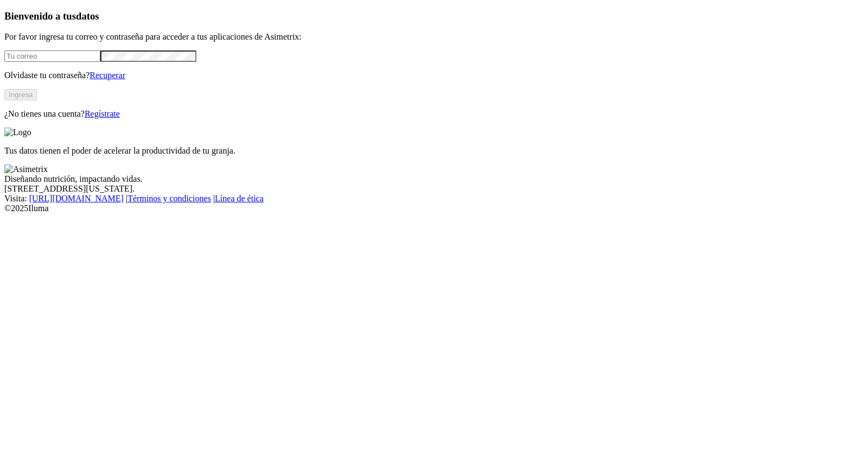 This screenshot has width=868, height=457. Describe the element at coordinates (102, 114) in the screenshot. I see `a: Regístrate` at that location.